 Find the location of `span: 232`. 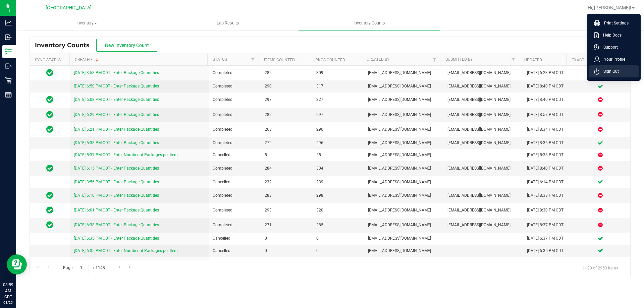

span: 232 is located at coordinates (286, 182).